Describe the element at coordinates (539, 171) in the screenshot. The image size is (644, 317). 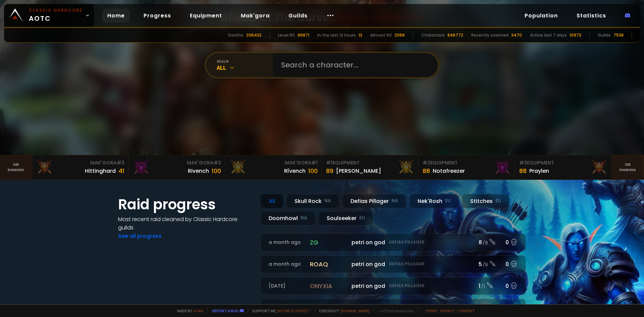
I see `div: Praylen` at that location.